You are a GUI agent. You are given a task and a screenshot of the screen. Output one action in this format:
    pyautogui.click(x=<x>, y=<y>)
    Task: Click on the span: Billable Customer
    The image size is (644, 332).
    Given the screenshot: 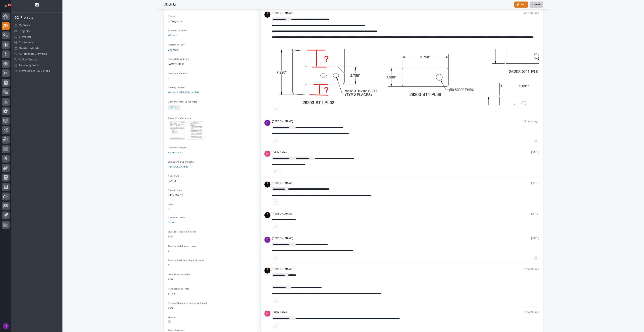 What is the action you would take?
    pyautogui.click(x=178, y=31)
    